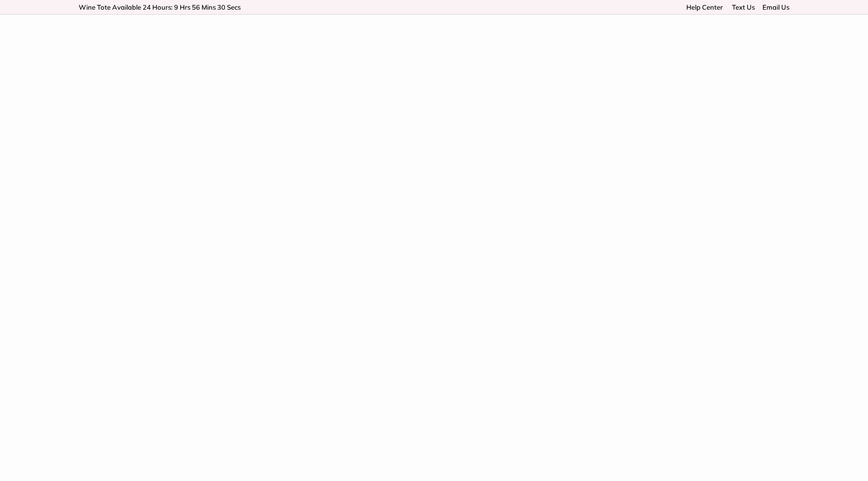 The width and height of the screenshot is (868, 481). What do you see at coordinates (222, 7) in the screenshot?
I see `span: 30` at bounding box center [222, 7].